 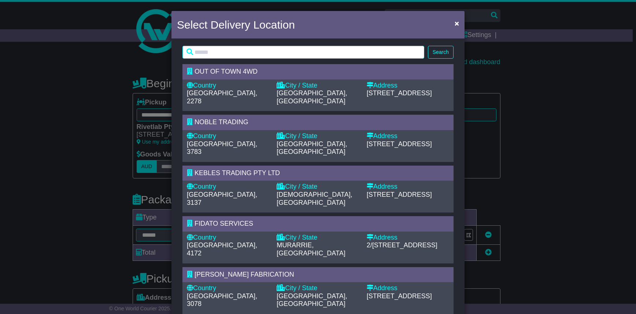 I want to click on h4: Select Delivery Location, so click(x=236, y=25).